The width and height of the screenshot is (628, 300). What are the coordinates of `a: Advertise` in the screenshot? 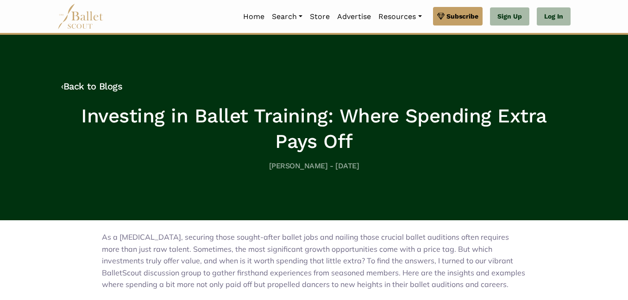 It's located at (354, 17).